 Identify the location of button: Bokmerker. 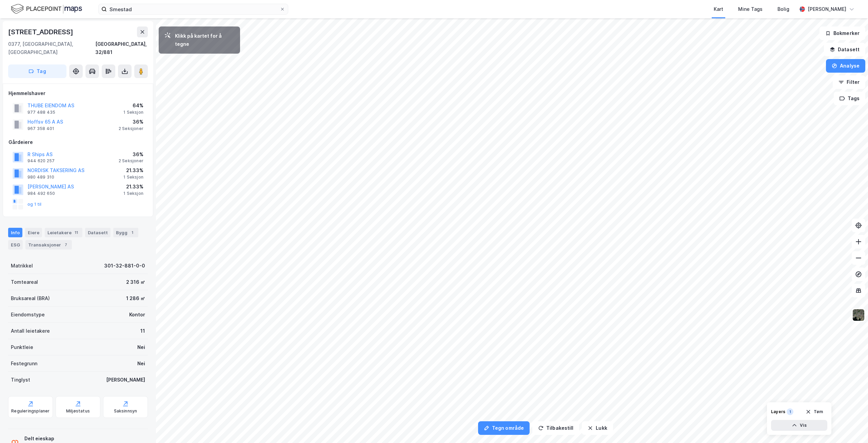
(842, 33).